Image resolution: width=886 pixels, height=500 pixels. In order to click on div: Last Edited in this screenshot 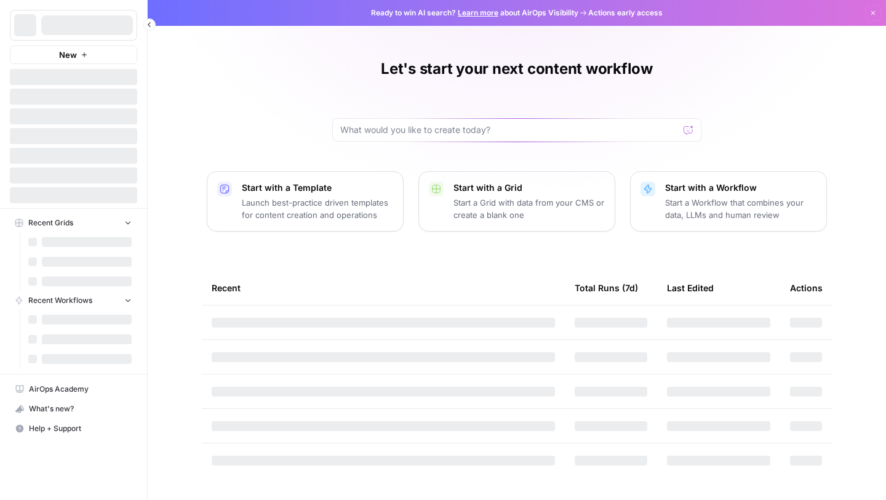, I will do `click(690, 287)`.